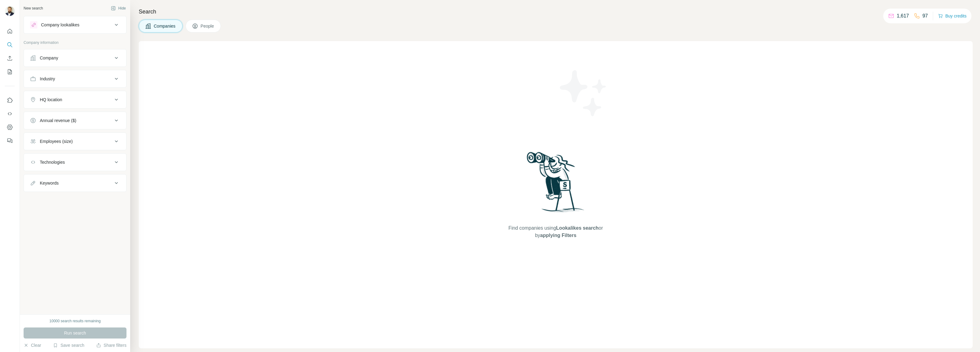  What do you see at coordinates (75, 78) in the screenshot?
I see `button: Industry` at bounding box center [75, 78].